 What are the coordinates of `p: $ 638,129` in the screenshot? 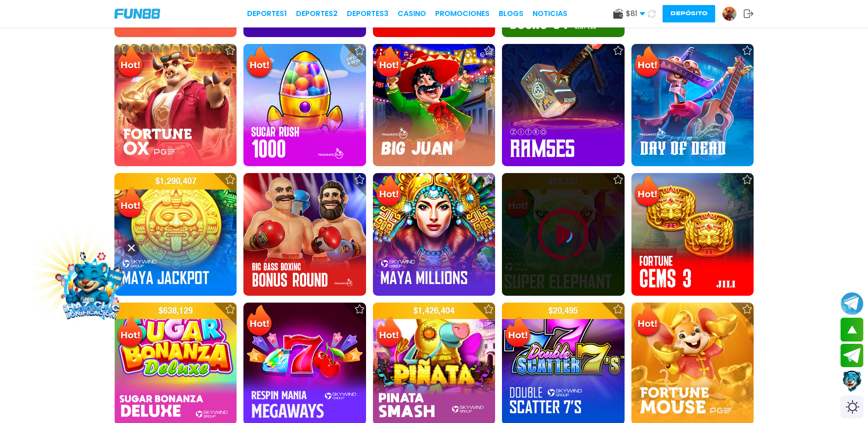 It's located at (175, 310).